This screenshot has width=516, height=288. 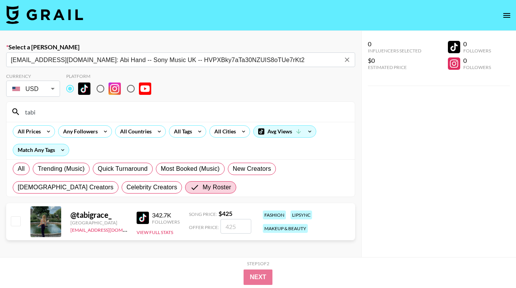 I want to click on span: Most Booked (Music), so click(x=190, y=169).